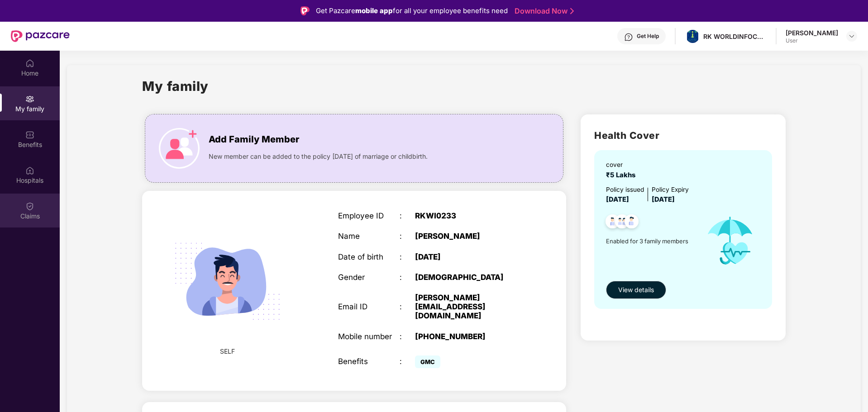  Describe the element at coordinates (692, 36) in the screenshot. I see `img: whatsapp%20image%202024-01-05%20at%2011.24.52%20am.jpeg` at that location.